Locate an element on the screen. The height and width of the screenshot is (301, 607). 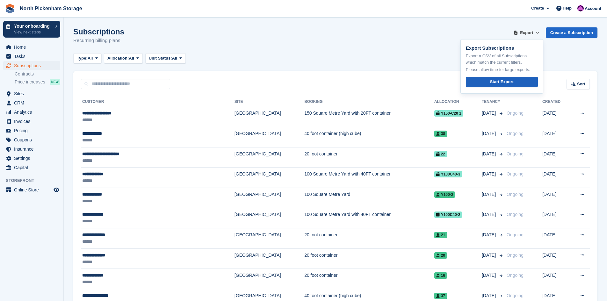
td: 150 Square Metre Yard with 20FT container is located at coordinates (369, 117).